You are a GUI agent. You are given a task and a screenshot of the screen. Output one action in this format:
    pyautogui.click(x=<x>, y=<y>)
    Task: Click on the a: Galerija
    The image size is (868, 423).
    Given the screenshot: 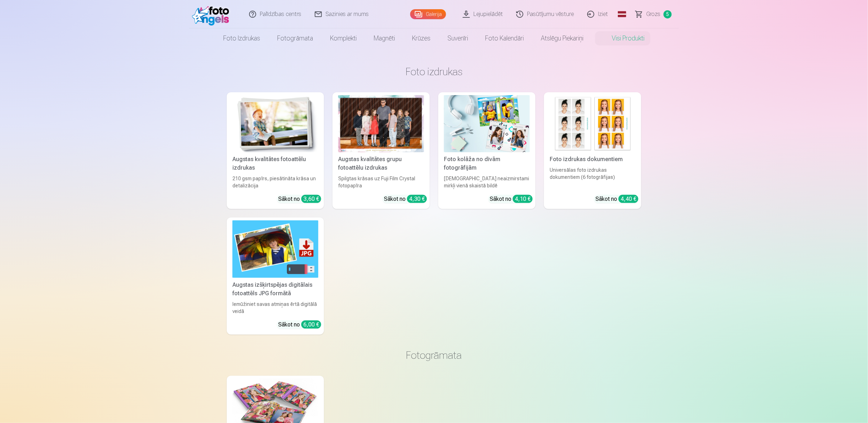 What is the action you would take?
    pyautogui.click(x=428, y=14)
    